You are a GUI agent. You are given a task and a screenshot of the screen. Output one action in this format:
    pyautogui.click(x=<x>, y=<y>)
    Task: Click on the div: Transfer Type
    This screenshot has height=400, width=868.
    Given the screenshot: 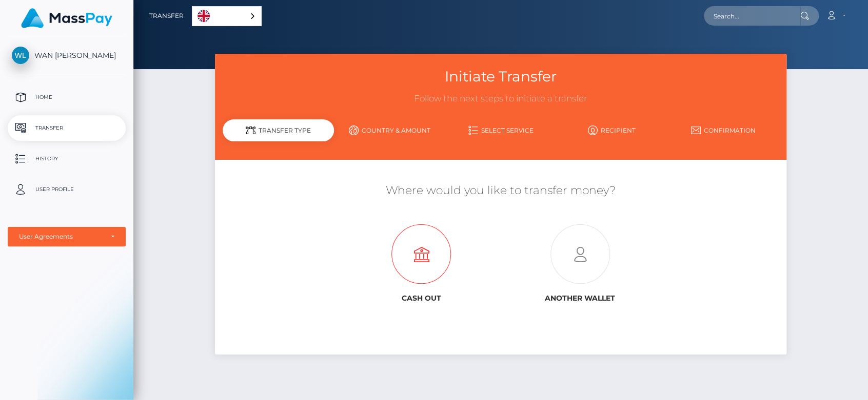 What is the action you would take?
    pyautogui.click(x=278, y=131)
    